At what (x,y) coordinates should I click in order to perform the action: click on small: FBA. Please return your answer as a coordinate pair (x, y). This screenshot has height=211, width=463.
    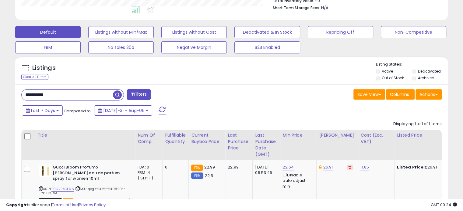
    Looking at the image, I should click on (196, 168).